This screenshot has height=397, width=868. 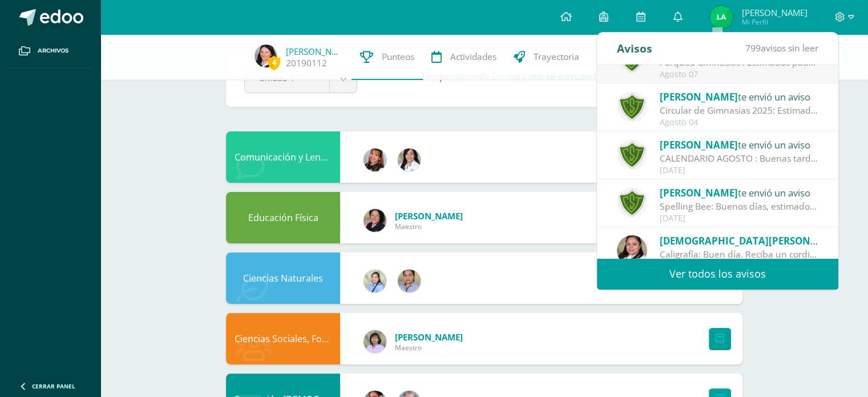 I want to click on div: Avisos, so click(x=635, y=48).